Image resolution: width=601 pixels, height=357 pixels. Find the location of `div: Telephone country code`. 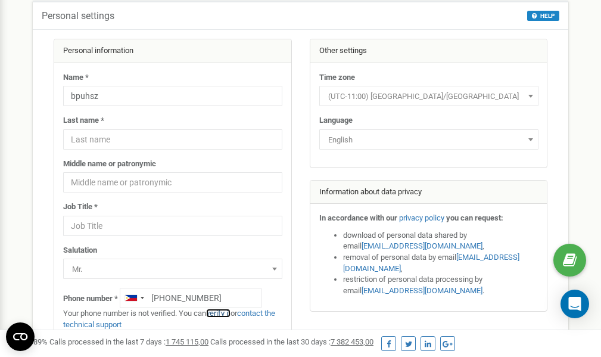

div: Telephone country code is located at coordinates (134, 298).